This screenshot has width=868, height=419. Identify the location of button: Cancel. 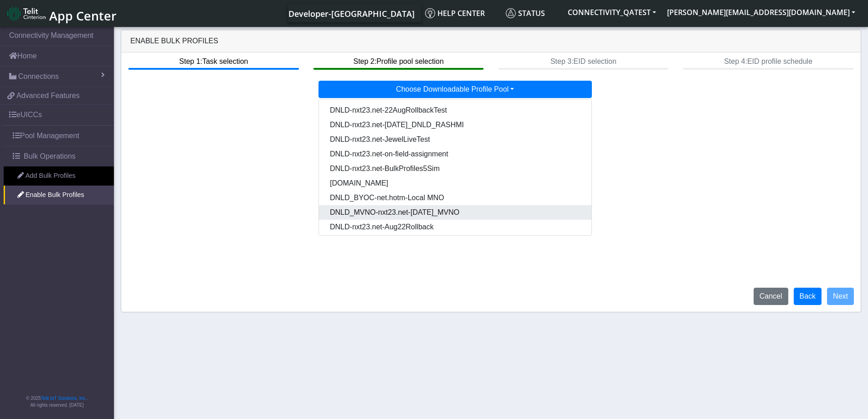
(771, 296).